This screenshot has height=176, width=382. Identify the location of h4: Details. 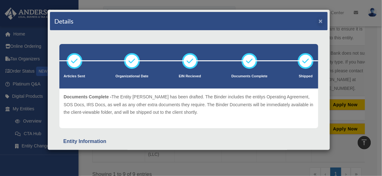
(64, 21).